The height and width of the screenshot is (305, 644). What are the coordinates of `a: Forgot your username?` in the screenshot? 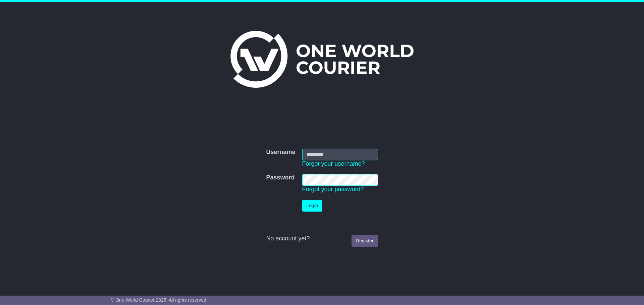 It's located at (333, 164).